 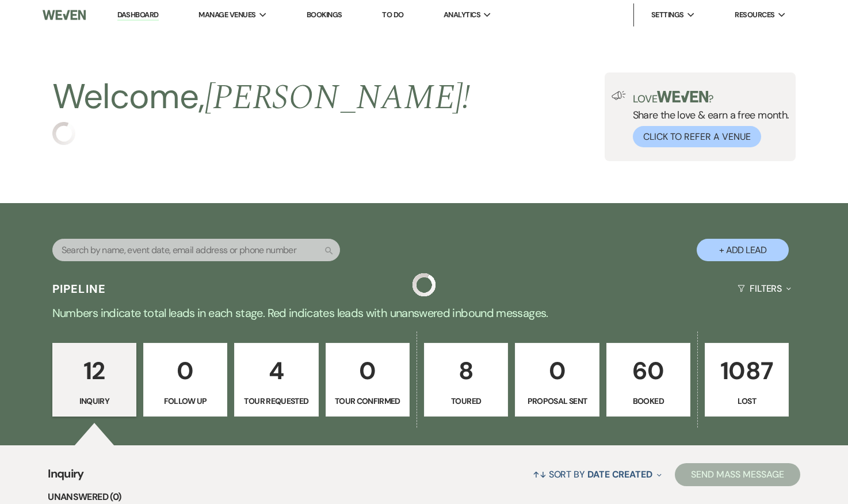 I want to click on a: 0Proposal Sent, so click(x=557, y=380).